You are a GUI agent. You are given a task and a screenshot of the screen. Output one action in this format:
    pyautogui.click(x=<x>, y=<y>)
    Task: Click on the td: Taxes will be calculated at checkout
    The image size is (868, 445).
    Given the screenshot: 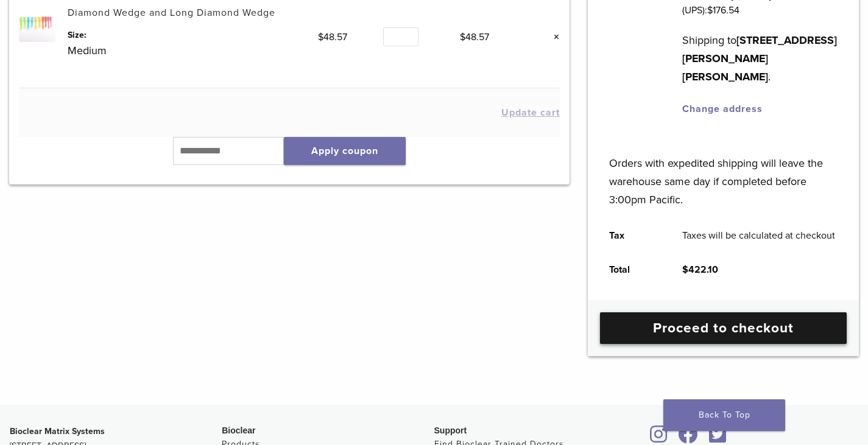 What is the action you would take?
    pyautogui.click(x=759, y=236)
    